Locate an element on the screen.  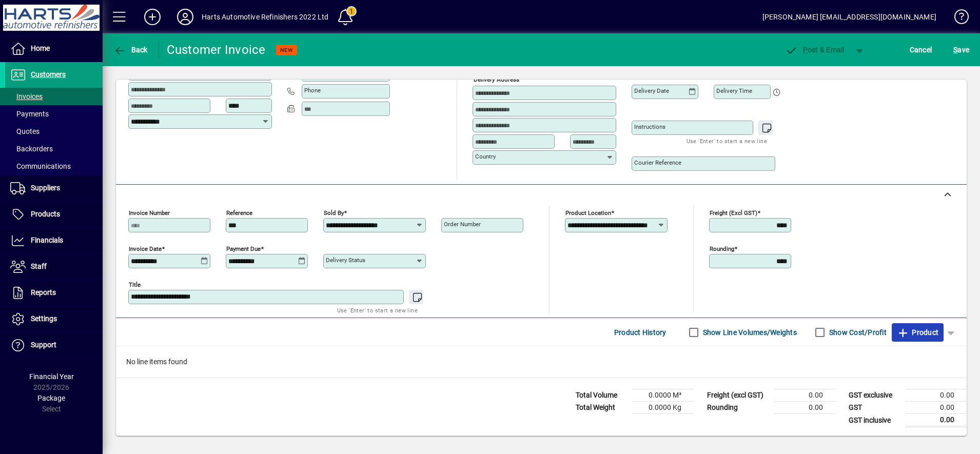
a: Quotes is located at coordinates (54, 131).